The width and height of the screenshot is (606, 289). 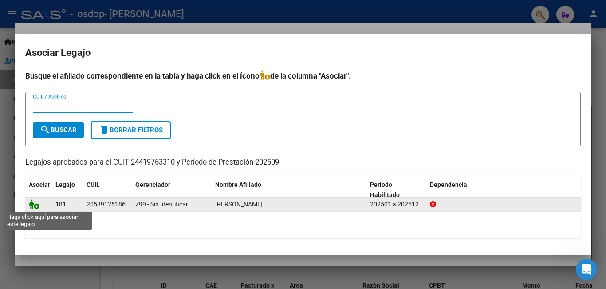 I want to click on datatable-header-cell: Legajo, so click(x=67, y=190).